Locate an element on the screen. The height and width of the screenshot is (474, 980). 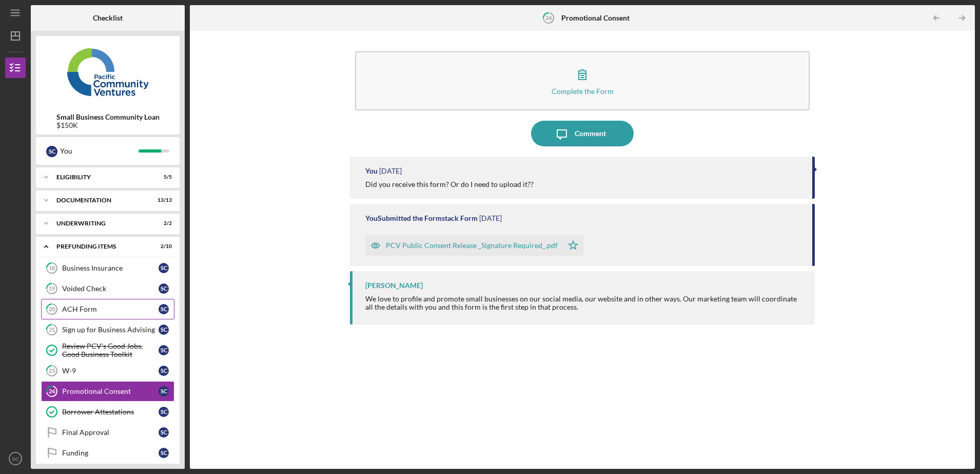
text: SC is located at coordinates (15, 458).